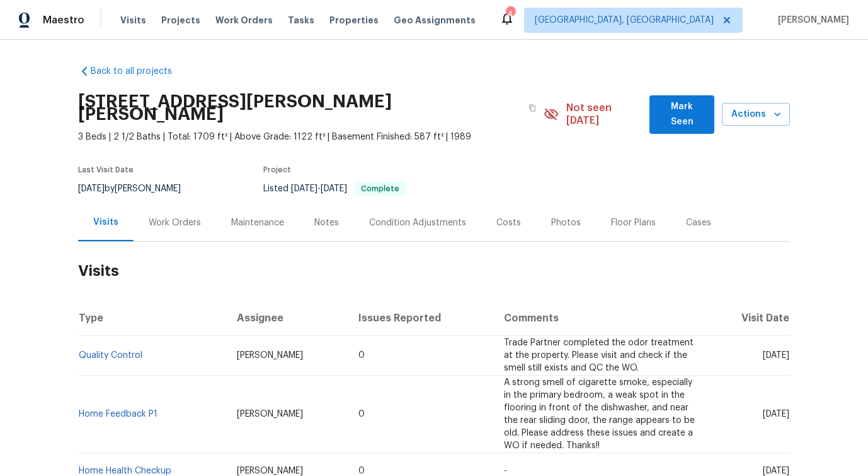 This screenshot has height=476, width=868. Describe the element at coordinates (118, 414) in the screenshot. I see `a: Home Feedback P1` at that location.